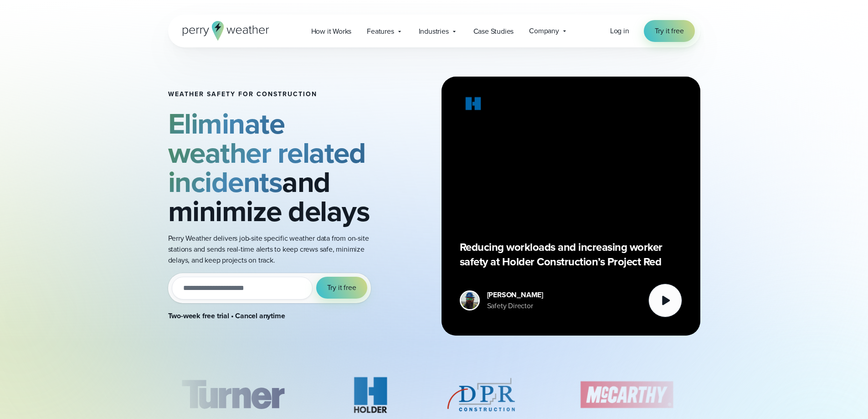 Image resolution: width=868 pixels, height=419 pixels. What do you see at coordinates (226, 315) in the screenshot?
I see `strong: Two-week free trial • Cancel anytime` at bounding box center [226, 315].